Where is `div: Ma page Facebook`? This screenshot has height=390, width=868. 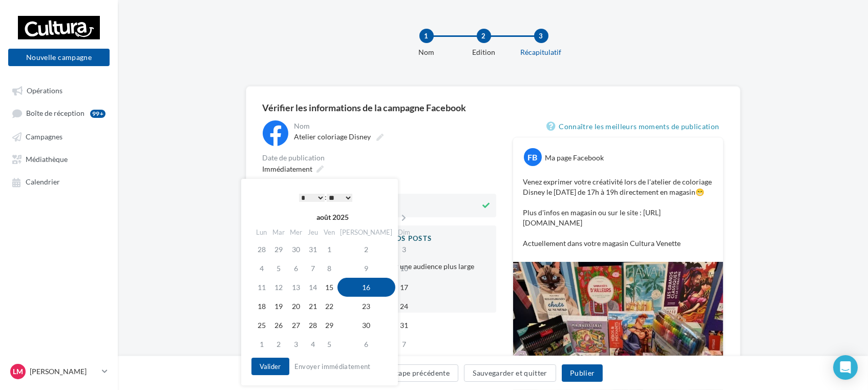
div: Ma page Facebook is located at coordinates (574, 158).